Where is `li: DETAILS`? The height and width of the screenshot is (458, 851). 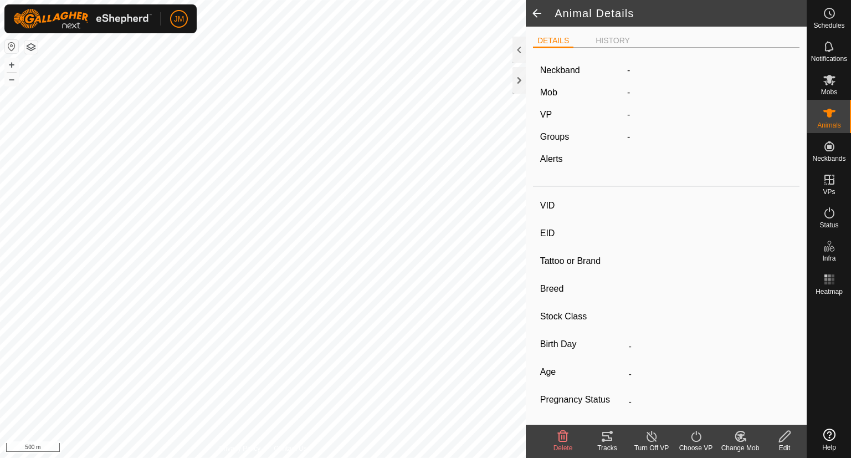
li: DETAILS is located at coordinates (553, 42).